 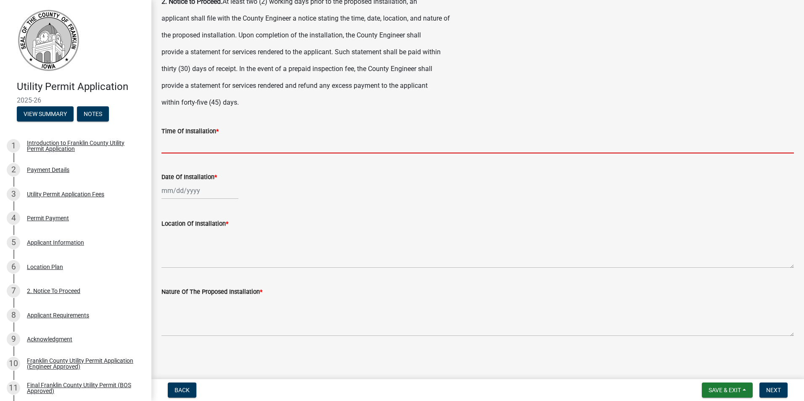 What do you see at coordinates (477, 52) in the screenshot?
I see `p: provide a statement for services rendered to the applicant. Such statement shall be paid within` at bounding box center [477, 52].